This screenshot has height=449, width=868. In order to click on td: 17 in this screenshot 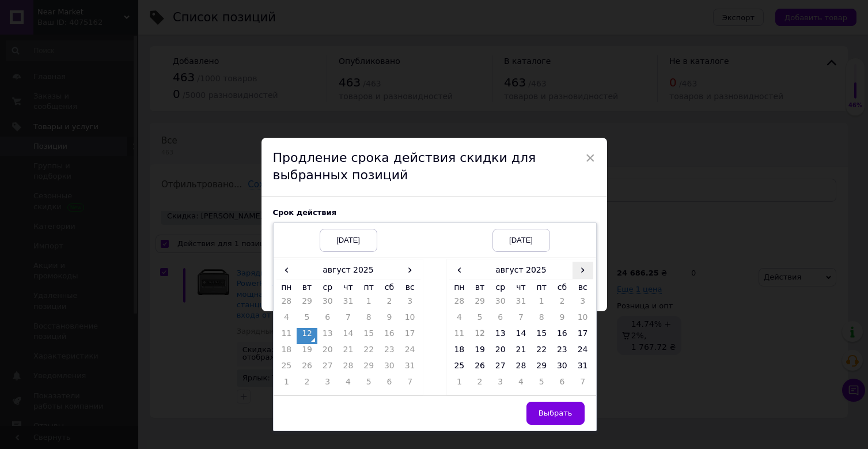, I will do `click(410, 336)`.